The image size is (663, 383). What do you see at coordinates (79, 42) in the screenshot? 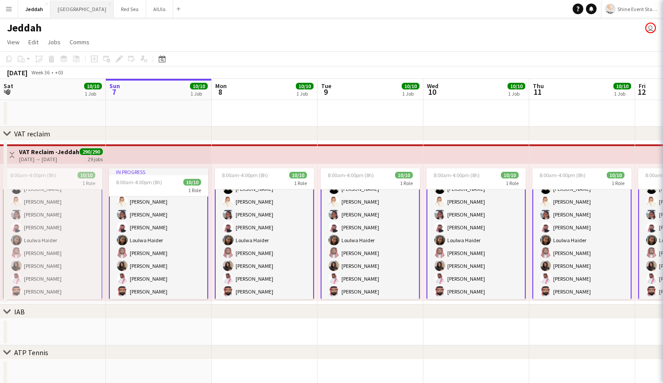
I see `span: Comms` at bounding box center [79, 42].